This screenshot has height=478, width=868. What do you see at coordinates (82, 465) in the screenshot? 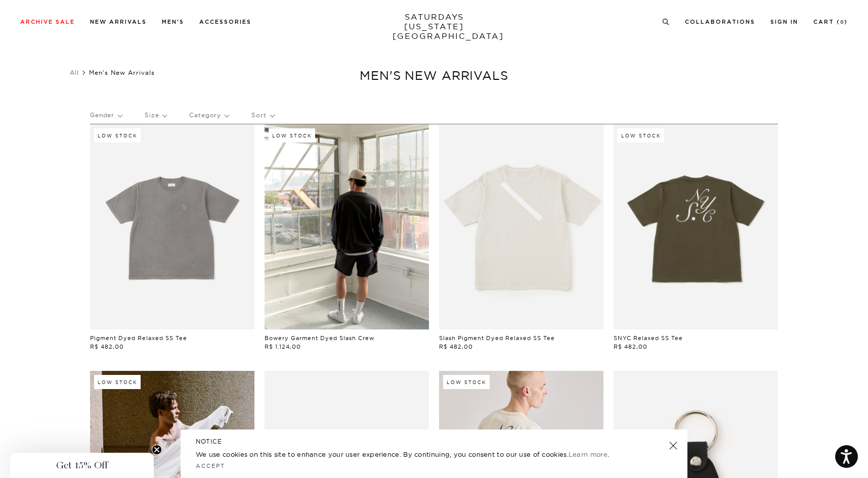
I see `div: Get 15% OffClose teaser` at bounding box center [82, 465].